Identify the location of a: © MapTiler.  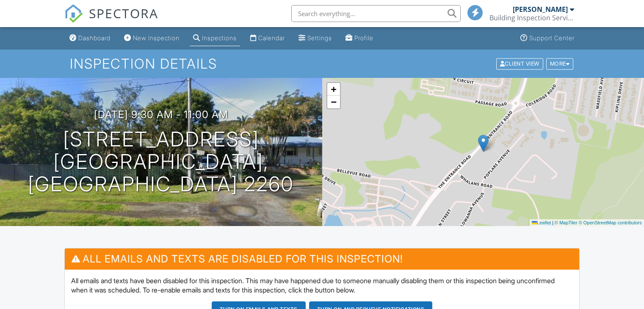
(566, 223).